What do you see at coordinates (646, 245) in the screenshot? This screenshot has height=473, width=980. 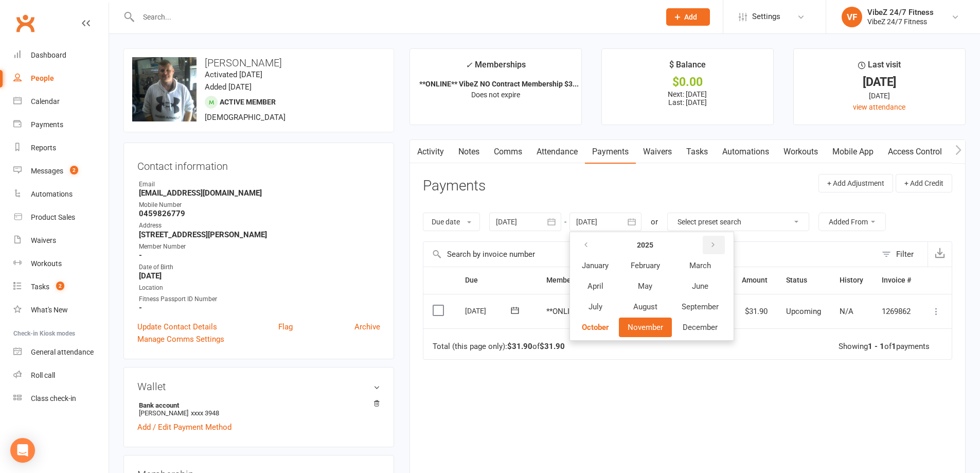 I see `strong: 2025` at bounding box center [646, 245].